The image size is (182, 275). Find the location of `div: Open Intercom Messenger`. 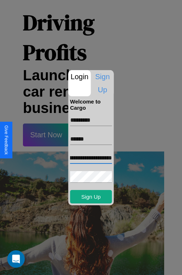

div: Open Intercom Messenger is located at coordinates (16, 259).